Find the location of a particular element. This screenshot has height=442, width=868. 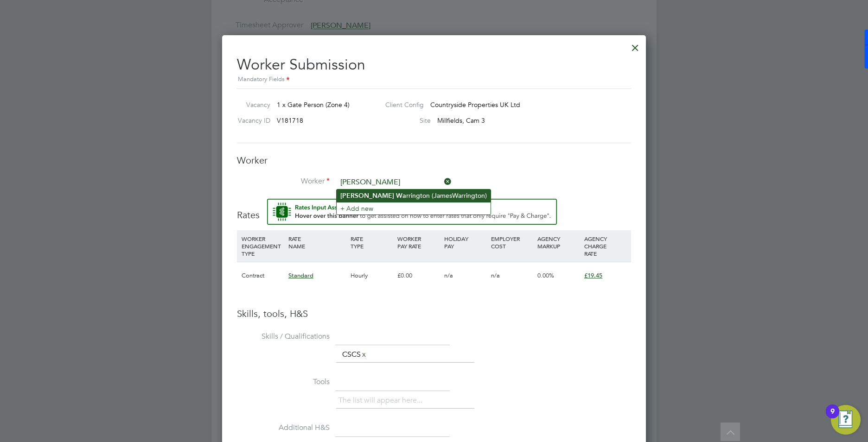

span: Millfields, Cam 3 is located at coordinates (461, 121).